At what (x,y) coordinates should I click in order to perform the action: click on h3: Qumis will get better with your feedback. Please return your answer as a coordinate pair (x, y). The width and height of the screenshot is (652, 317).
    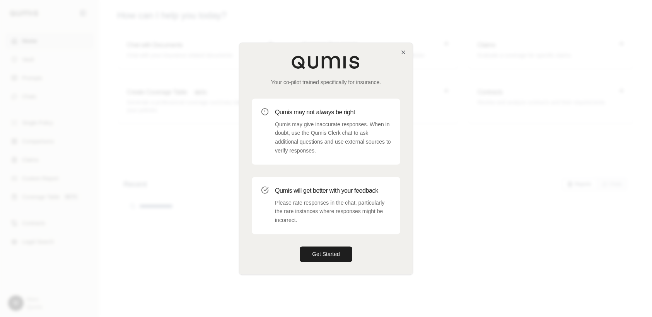
    Looking at the image, I should click on (333, 191).